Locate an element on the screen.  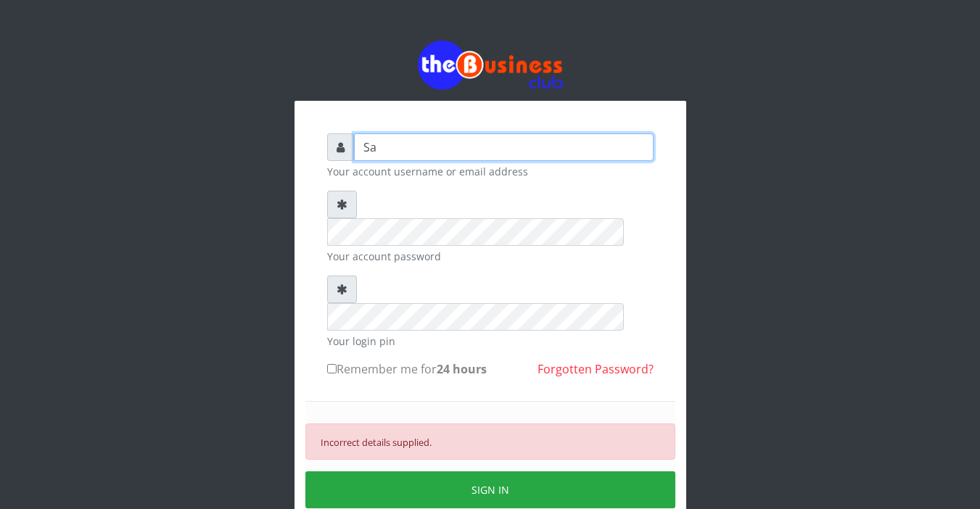
button: SIGN IN is located at coordinates (490, 489).